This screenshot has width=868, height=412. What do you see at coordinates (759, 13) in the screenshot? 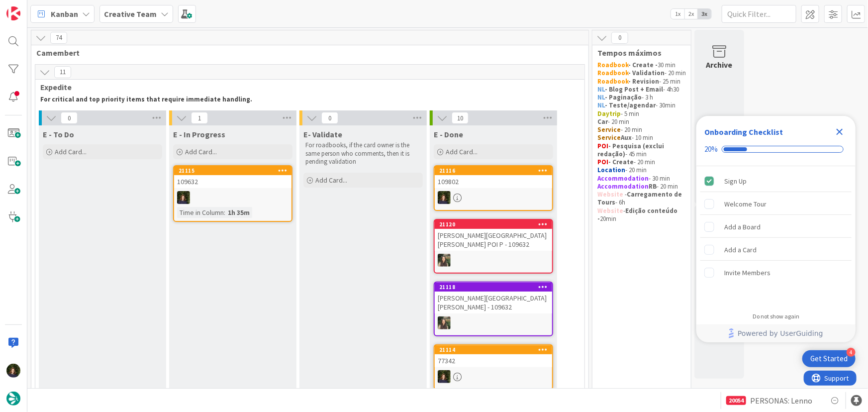
I see `input: Quick Filter...` at bounding box center [759, 13].